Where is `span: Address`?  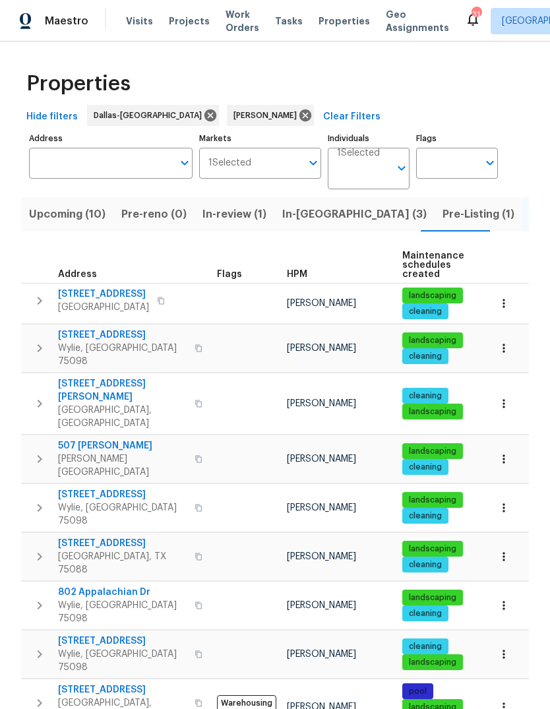 span: Address is located at coordinates (77, 274).